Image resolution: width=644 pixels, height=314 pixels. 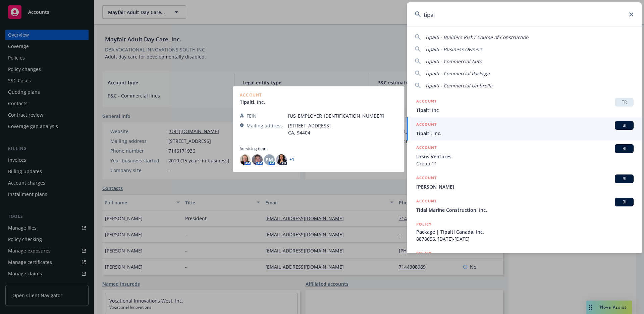 What do you see at coordinates (525, 163) in the screenshot?
I see `span: Group 11` at bounding box center [525, 163].